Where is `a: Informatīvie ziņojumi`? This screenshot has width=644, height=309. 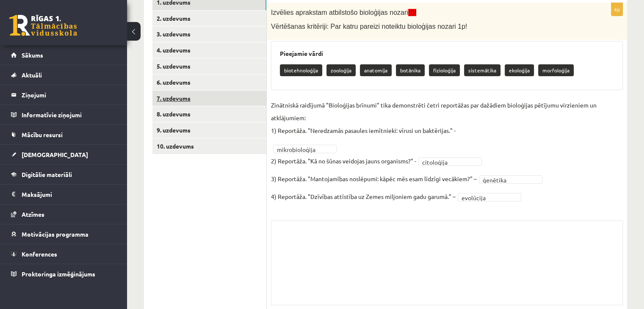
a: Informatīvie ziņojumi is located at coordinates (64, 115).